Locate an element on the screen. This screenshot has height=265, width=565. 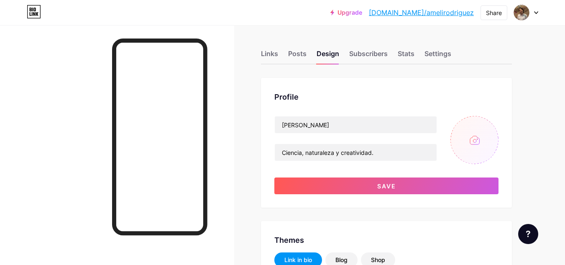
span: Save is located at coordinates (386, 186).